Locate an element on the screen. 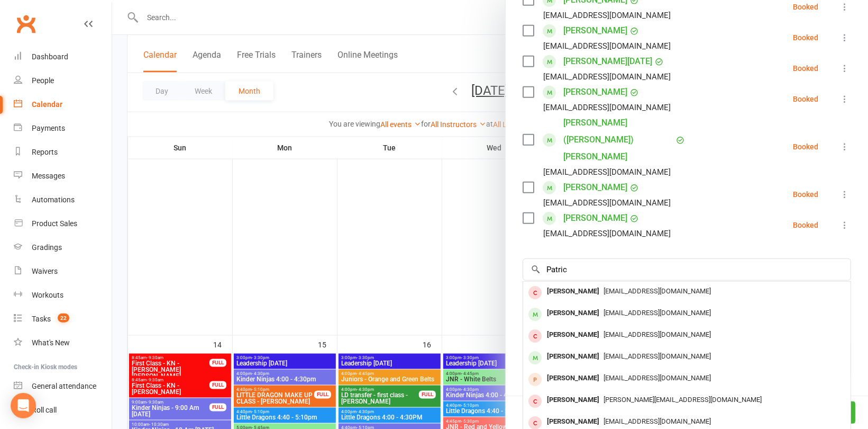 This screenshot has height=429, width=868. div: Payments is located at coordinates (48, 128).